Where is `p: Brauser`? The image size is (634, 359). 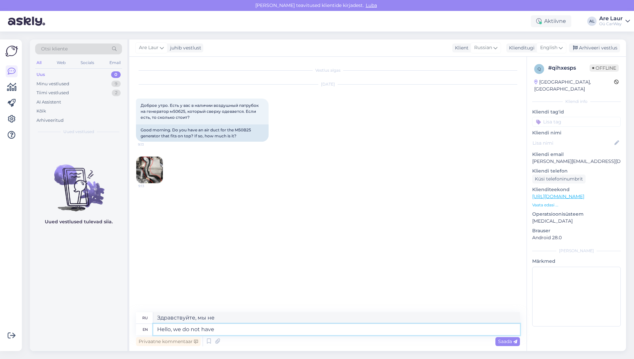
p: Brauser is located at coordinates (577, 231).